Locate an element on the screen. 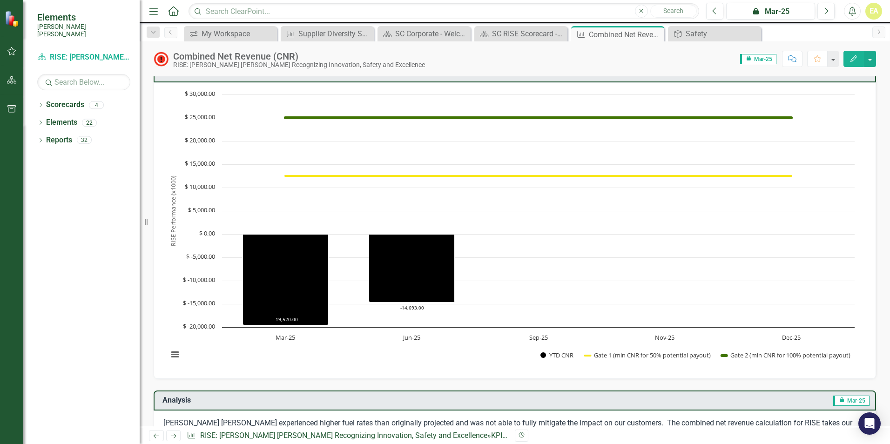 The width and height of the screenshot is (890, 444). a: KPIs is located at coordinates (499, 435).